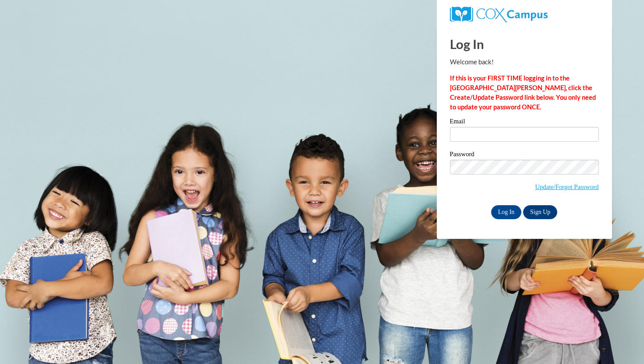  Describe the element at coordinates (524, 156) in the screenshot. I see `label: Password` at that location.